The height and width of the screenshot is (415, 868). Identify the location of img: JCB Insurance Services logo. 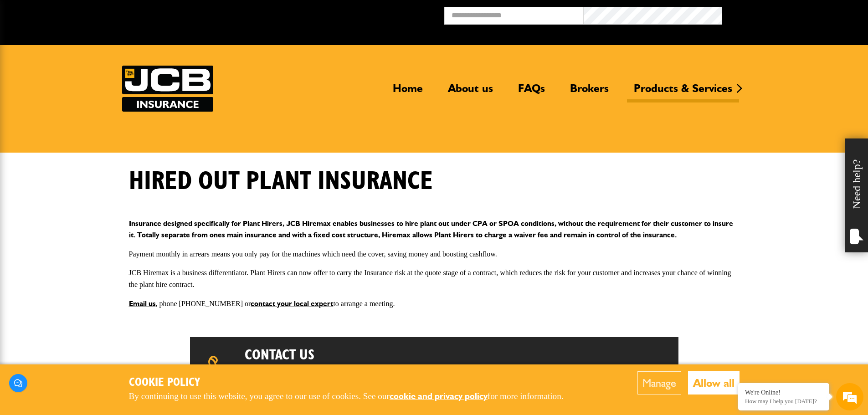
(168, 88).